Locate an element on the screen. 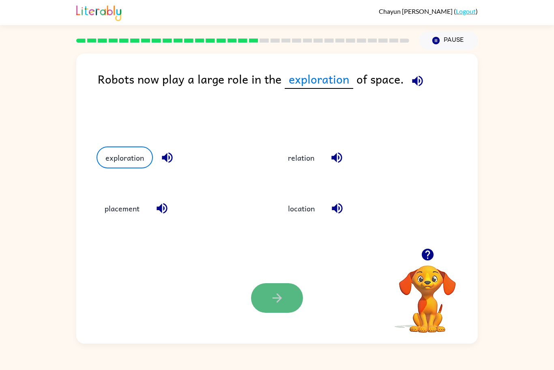 Image resolution: width=554 pixels, height=370 pixels. img: Literably is located at coordinates (99, 12).